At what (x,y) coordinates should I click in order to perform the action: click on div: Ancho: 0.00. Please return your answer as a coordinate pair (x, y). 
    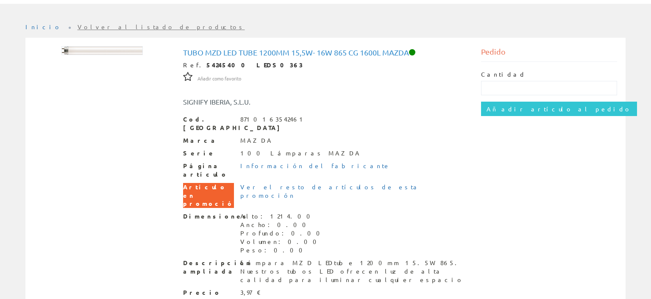
    Looking at the image, I should click on (283, 225).